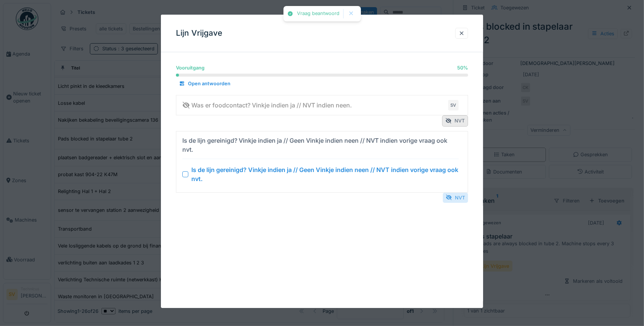  I want to click on progress: 50 %, so click(322, 75).